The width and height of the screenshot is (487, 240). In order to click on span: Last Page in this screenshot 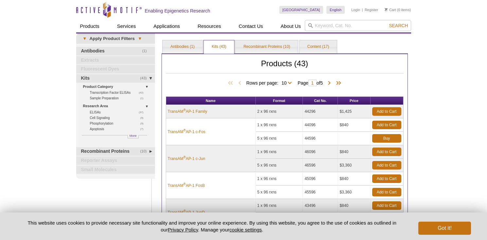, I will do `click(338, 83)`.